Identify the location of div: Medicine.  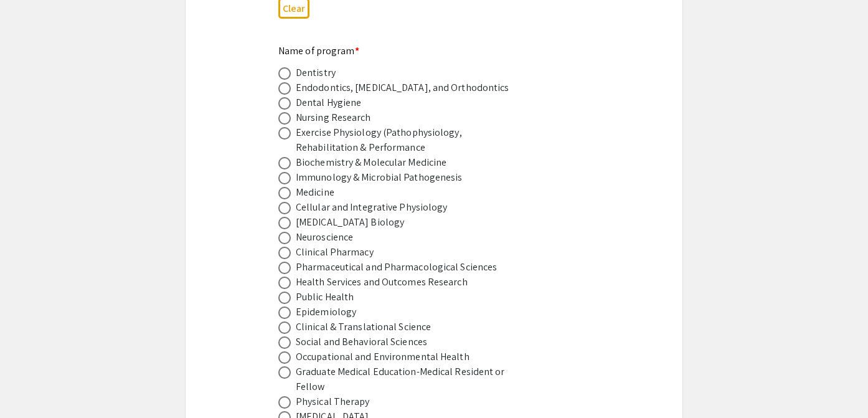
(315, 193).